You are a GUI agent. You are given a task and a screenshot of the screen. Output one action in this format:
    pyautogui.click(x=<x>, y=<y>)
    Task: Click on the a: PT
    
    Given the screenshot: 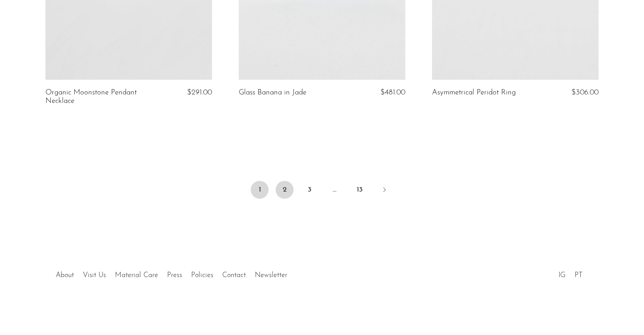 What is the action you would take?
    pyautogui.click(x=579, y=276)
    